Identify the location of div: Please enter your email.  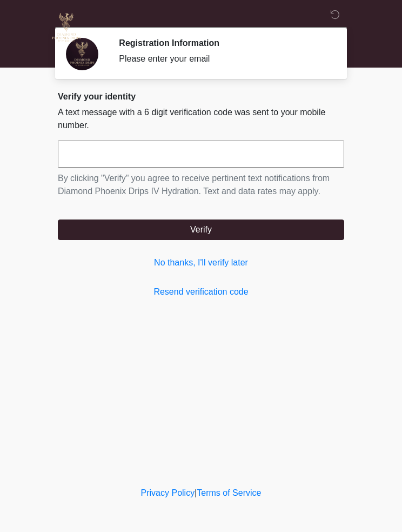
(223, 59).